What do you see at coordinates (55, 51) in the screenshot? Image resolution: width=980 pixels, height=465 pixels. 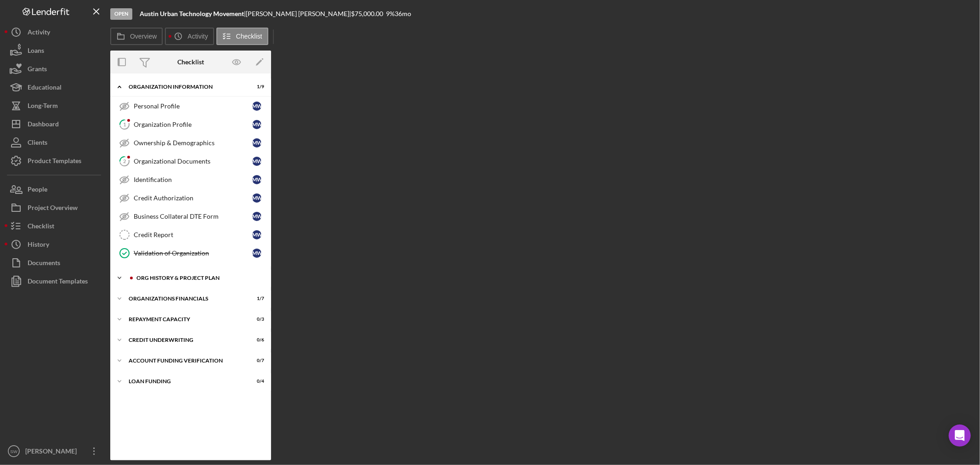 I see `button: Loans` at bounding box center [55, 51].